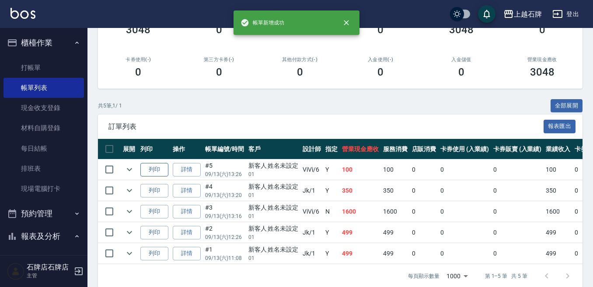 The width and height of the screenshot is (593, 287). What do you see at coordinates (381, 59) in the screenshot?
I see `h2: 入金使用(-)` at bounding box center [381, 59].